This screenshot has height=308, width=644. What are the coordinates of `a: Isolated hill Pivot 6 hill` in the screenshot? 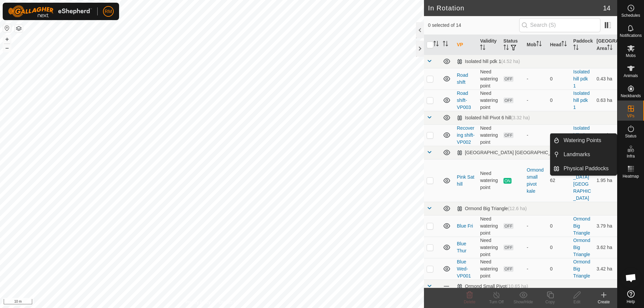 It's located at (582, 135).